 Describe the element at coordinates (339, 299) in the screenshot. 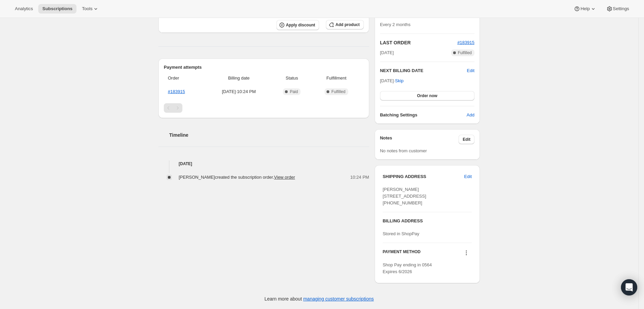

I see `a: managing customer subscriptions` at that location.